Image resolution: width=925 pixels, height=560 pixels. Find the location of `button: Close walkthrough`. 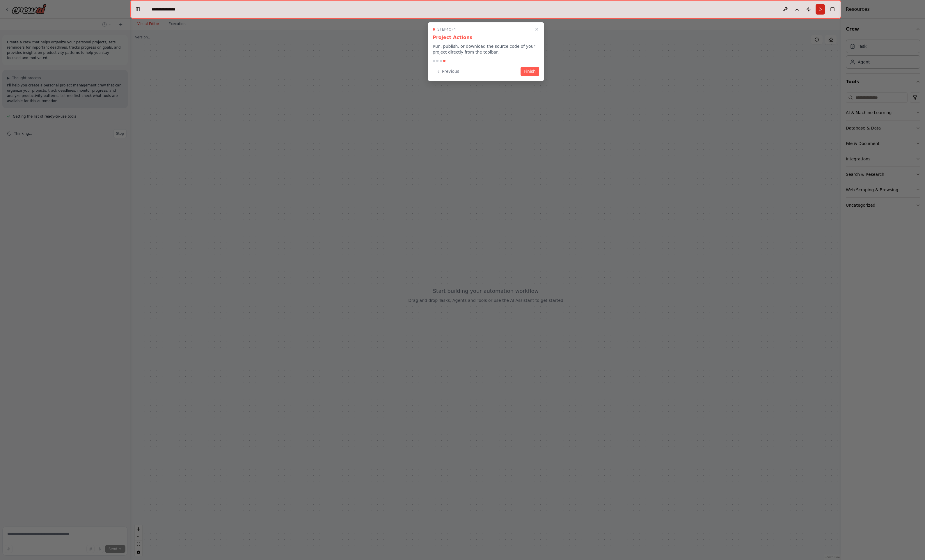

button: Close walkthrough is located at coordinates (536, 30).